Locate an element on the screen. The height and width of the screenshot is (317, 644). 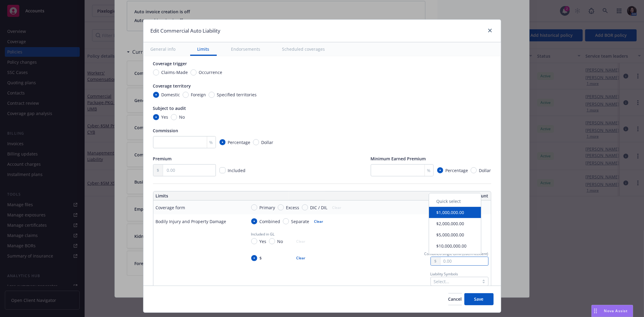
span: Specified territories is located at coordinates (237, 94).